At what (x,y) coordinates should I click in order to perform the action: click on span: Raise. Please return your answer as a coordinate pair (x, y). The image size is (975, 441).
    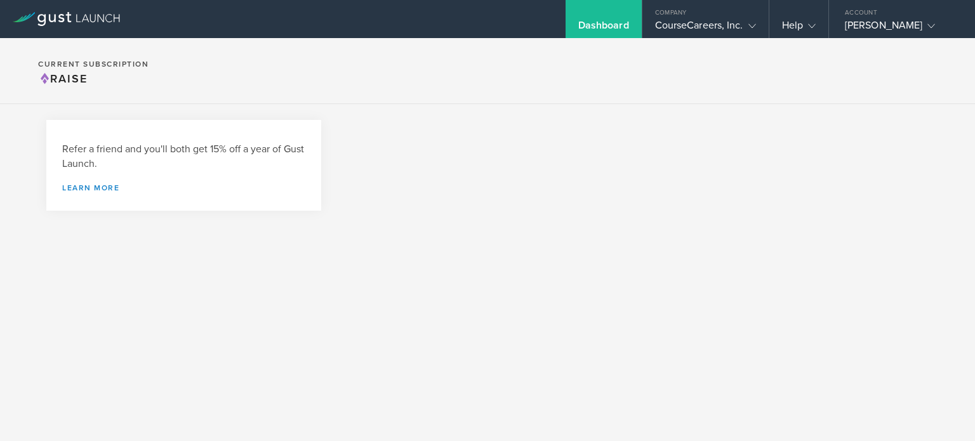
    Looking at the image, I should click on (63, 79).